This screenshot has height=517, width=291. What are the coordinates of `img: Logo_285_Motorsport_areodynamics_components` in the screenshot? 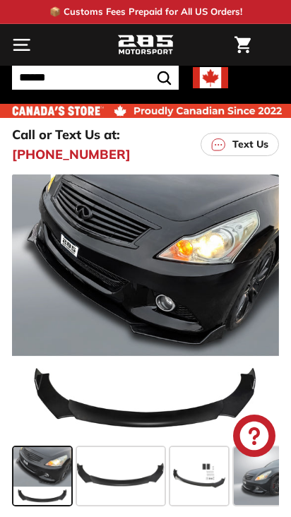 It's located at (145, 45).